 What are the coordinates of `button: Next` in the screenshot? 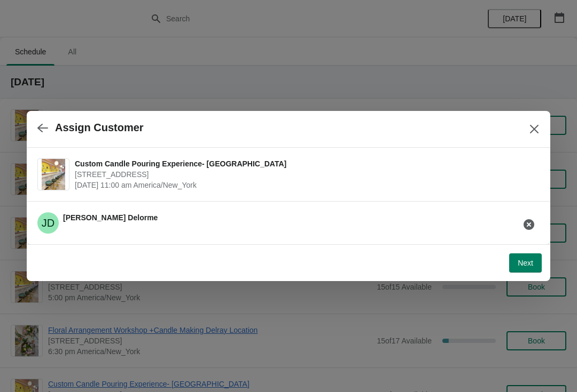 It's located at (525, 263).